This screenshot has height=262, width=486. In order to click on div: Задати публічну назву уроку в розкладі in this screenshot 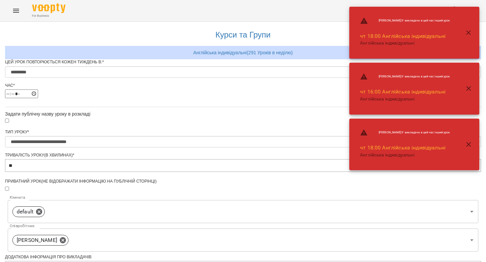, I will do `click(243, 114)`.